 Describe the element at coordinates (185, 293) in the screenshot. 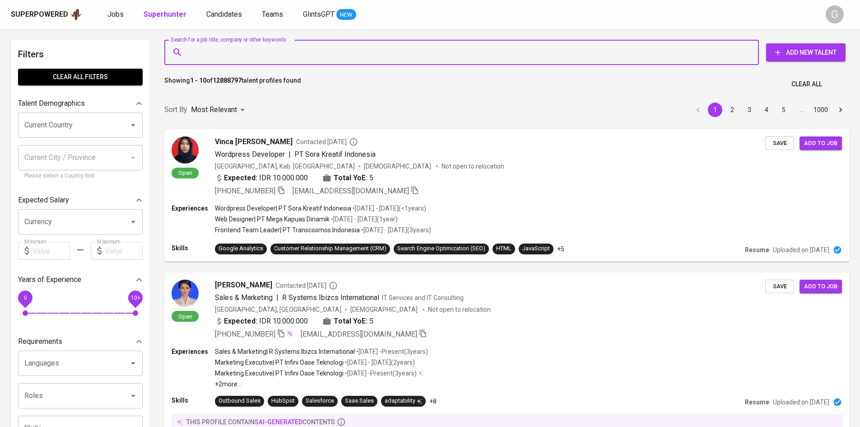

I see `img: 94ac022bc343f35a29a7229edeb73259.jpg` at that location.